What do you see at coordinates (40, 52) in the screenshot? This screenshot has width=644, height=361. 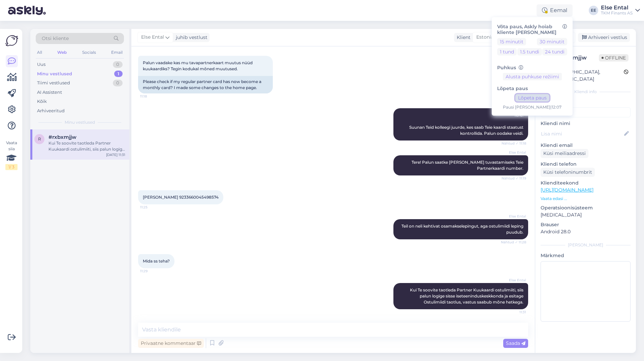 I see `div: All` at bounding box center [40, 52].